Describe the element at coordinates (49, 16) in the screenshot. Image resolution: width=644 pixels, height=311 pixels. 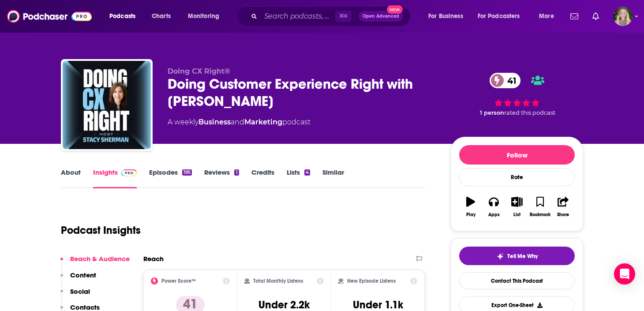
I see `img: Podchaser - Follow, Share and Rate Podcasts` at that location.